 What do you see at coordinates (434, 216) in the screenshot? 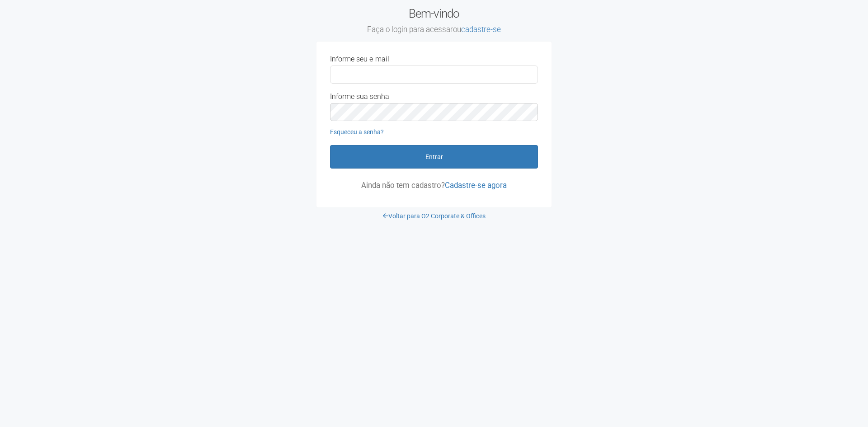
I see `a: Voltar para O2 Corporate & Offices` at bounding box center [434, 216].